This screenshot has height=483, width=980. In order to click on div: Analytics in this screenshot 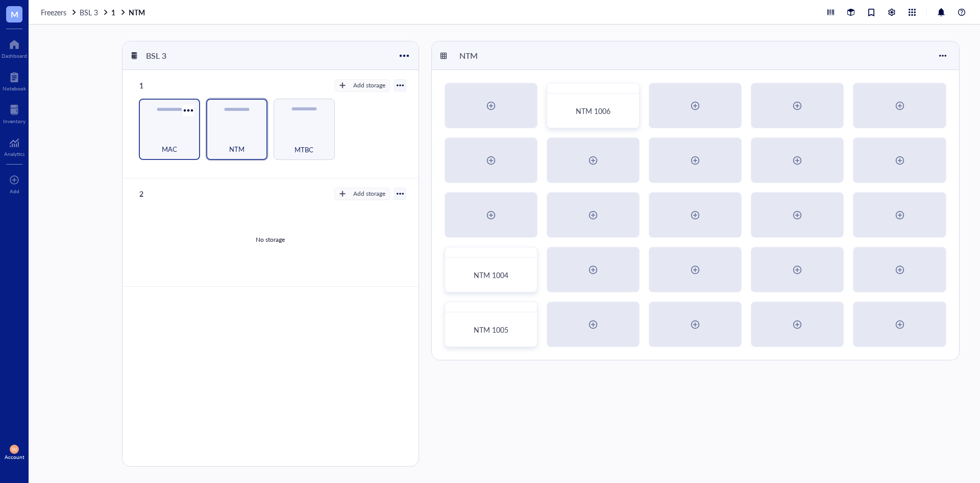, I will do `click(14, 154)`.